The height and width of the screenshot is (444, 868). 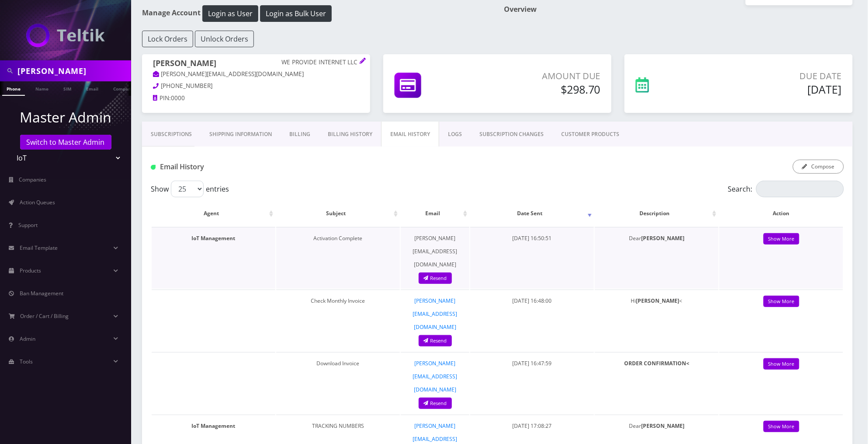 What do you see at coordinates (455, 134) in the screenshot?
I see `a: LOGS` at bounding box center [455, 134].